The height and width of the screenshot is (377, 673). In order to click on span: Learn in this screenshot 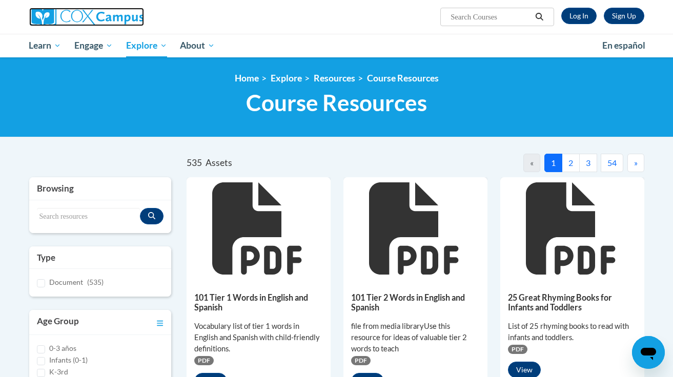, I will do `click(45, 46)`.